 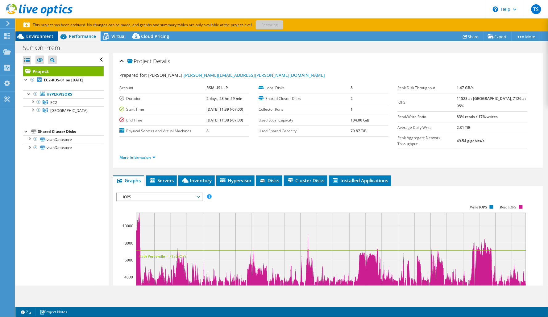 I want to click on text: 8000, so click(x=129, y=243).